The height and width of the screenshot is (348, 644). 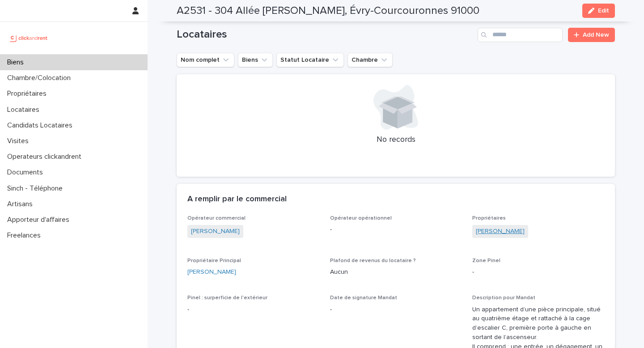 I want to click on span: Opérateur commercial, so click(x=217, y=218).